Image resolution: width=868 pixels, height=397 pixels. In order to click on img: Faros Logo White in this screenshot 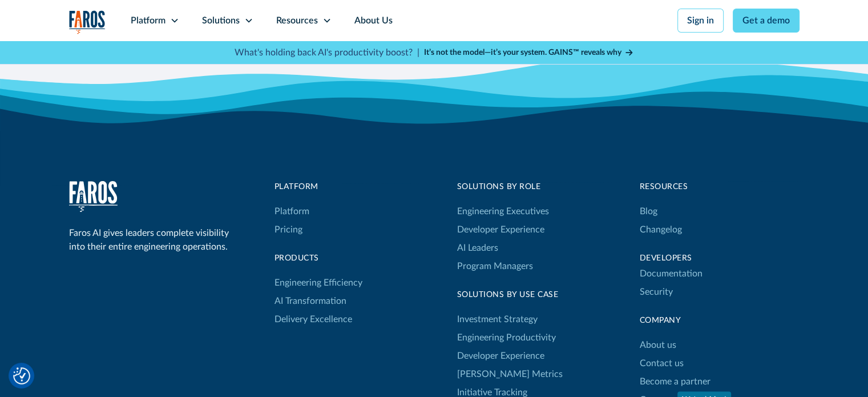, I will do `click(93, 196)`.